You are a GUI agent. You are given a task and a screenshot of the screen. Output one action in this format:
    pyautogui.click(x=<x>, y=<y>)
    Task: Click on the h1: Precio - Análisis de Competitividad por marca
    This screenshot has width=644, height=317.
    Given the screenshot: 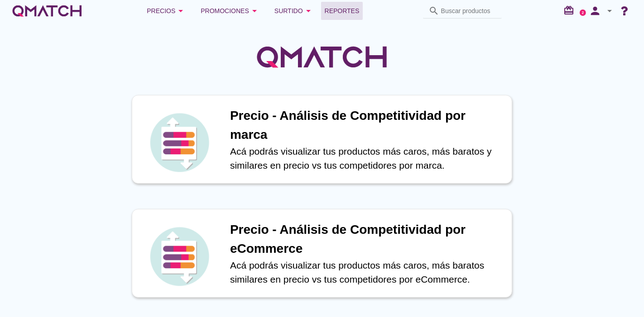 What is the action you would take?
    pyautogui.click(x=366, y=125)
    